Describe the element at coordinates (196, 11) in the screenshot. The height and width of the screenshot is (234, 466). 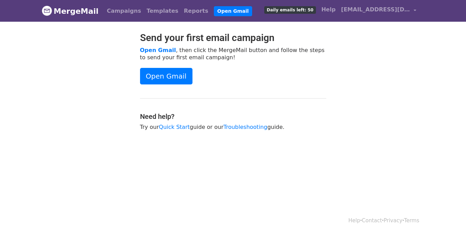
I see `a: Reports` at that location.